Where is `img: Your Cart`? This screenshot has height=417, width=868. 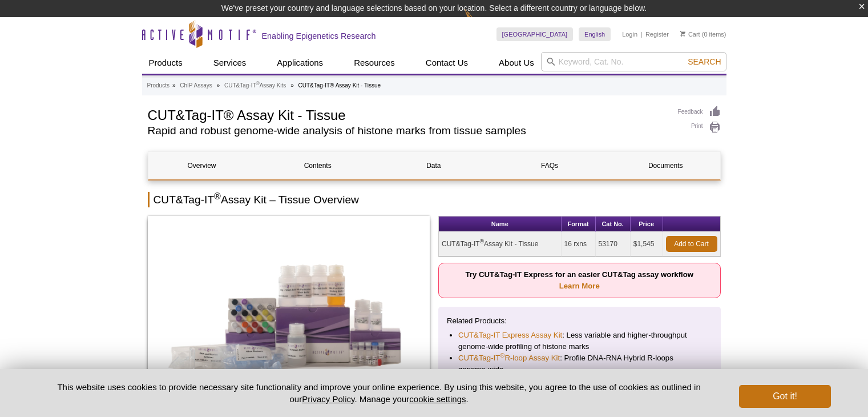 img: Your Cart is located at coordinates (683, 33).